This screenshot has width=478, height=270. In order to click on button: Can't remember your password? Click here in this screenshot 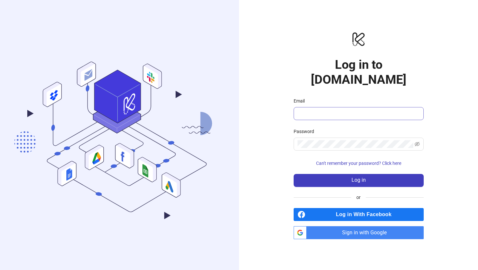, I will do `click(358, 164)`.